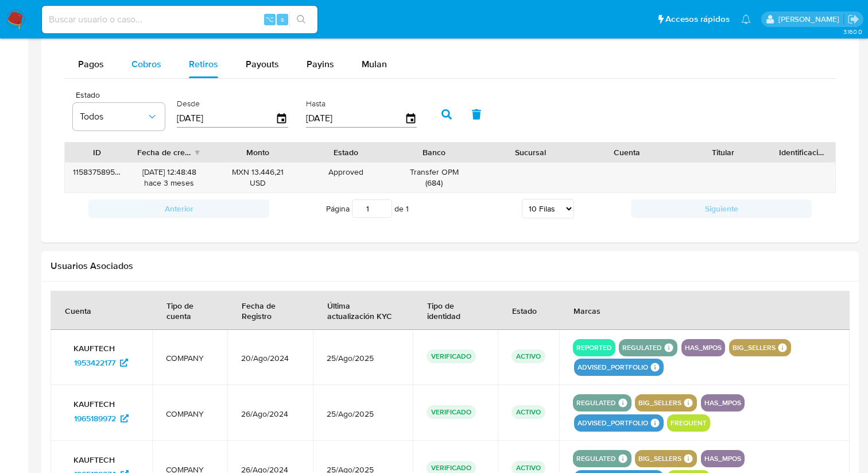  I want to click on span: Accesos rápidos, so click(698, 19).